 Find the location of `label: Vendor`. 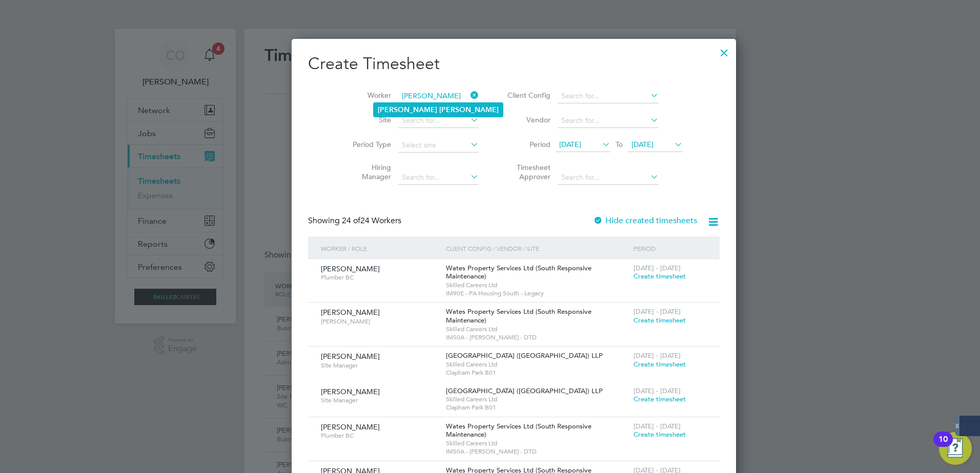

label: Vendor is located at coordinates (527, 120).